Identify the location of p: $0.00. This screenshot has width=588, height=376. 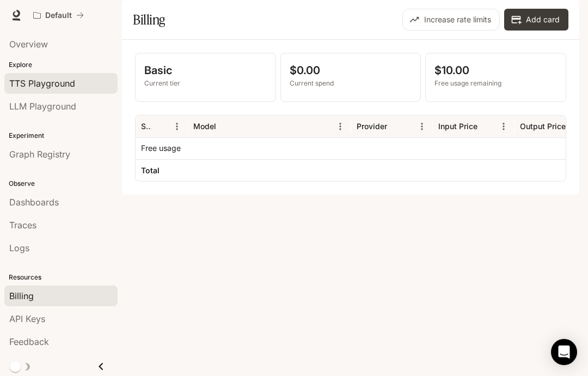
(351, 70).